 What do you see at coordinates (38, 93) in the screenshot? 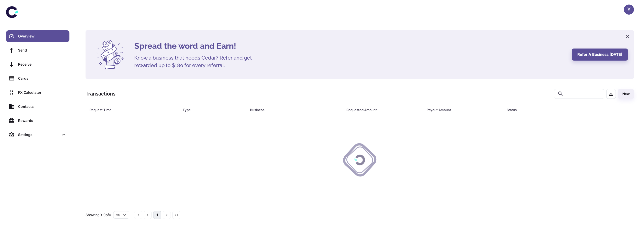
I see `a: FX Calculator` at bounding box center [38, 93].